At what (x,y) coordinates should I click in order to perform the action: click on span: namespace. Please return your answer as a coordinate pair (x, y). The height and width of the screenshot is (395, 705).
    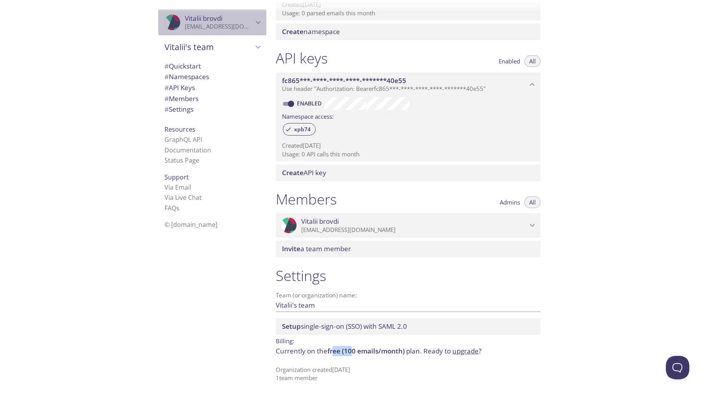
    Looking at the image, I should click on (311, 31).